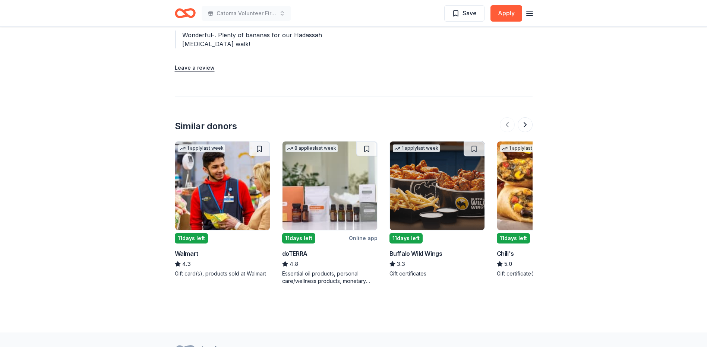 This screenshot has width=707, height=347. Describe the element at coordinates (401, 264) in the screenshot. I see `span: 3.3` at that location.